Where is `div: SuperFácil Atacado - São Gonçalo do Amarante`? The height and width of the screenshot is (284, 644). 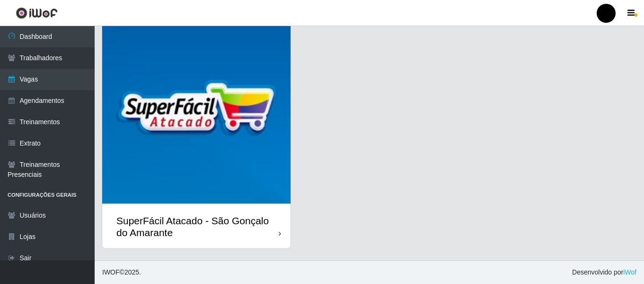
div: SuperFácil Atacado - São Gonçalo do Amarante is located at coordinates (198, 226).